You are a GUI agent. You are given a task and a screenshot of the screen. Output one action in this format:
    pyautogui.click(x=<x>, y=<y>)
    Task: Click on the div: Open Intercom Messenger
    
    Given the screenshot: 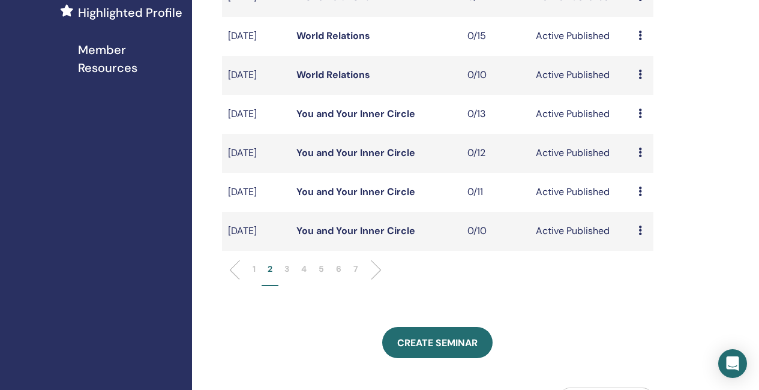 What is the action you would take?
    pyautogui.click(x=733, y=364)
    